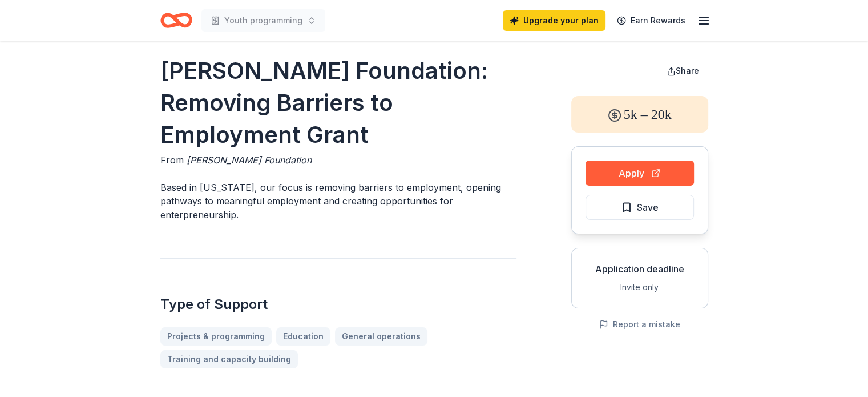 Image resolution: width=868 pixels, height=397 pixels. What do you see at coordinates (682, 71) in the screenshot?
I see `button: Share` at bounding box center [682, 71].